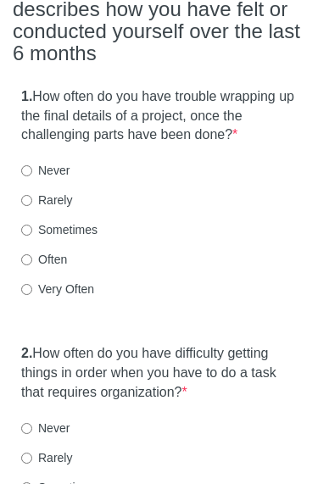  What do you see at coordinates (26, 96) in the screenshot?
I see `strong: 1.` at bounding box center [26, 96].